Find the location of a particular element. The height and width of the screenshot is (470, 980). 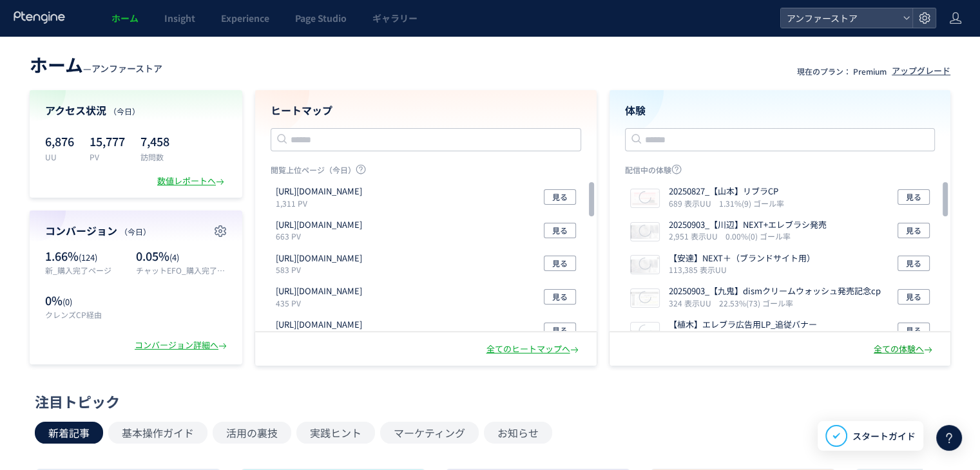

span: (4) is located at coordinates (174, 257).